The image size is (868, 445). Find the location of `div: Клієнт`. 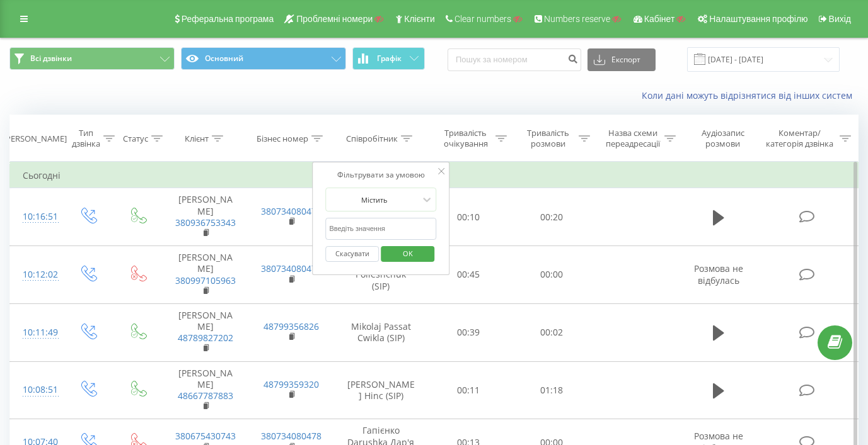

div: Клієнт is located at coordinates (197, 139).